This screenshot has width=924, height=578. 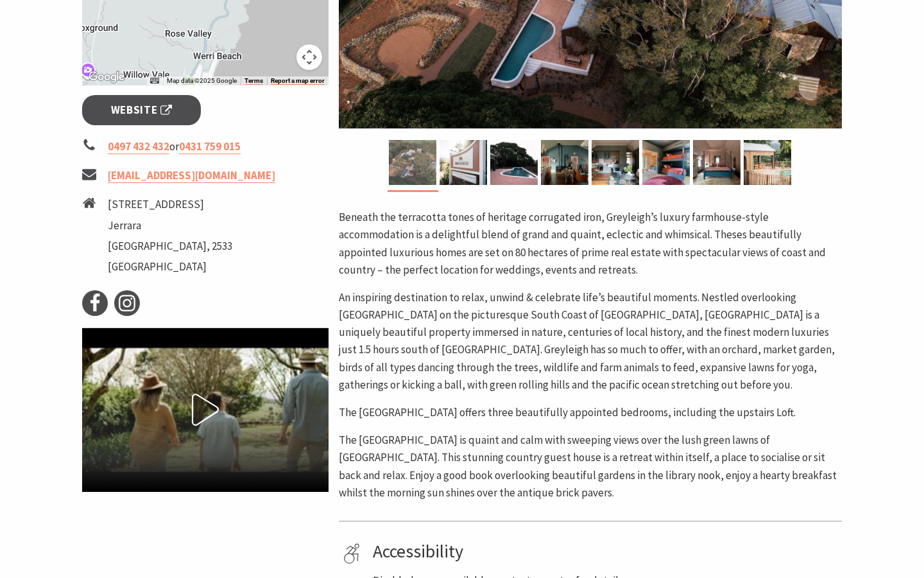 I want to click on span: Website, so click(x=142, y=110).